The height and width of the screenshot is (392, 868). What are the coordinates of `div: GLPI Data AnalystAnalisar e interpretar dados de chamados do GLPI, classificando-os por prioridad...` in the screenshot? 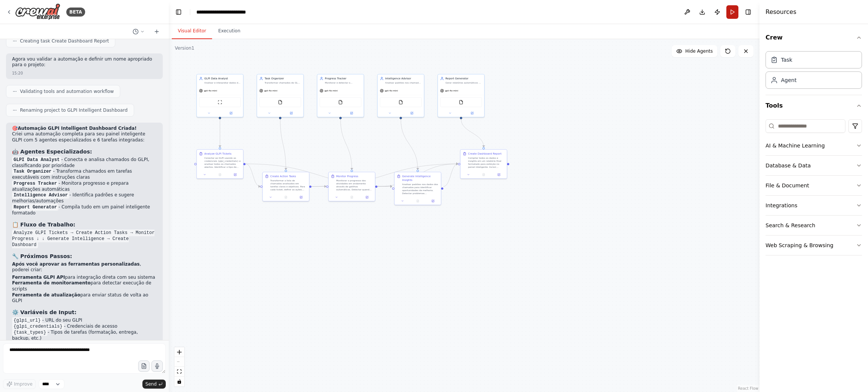 It's located at (219, 96).